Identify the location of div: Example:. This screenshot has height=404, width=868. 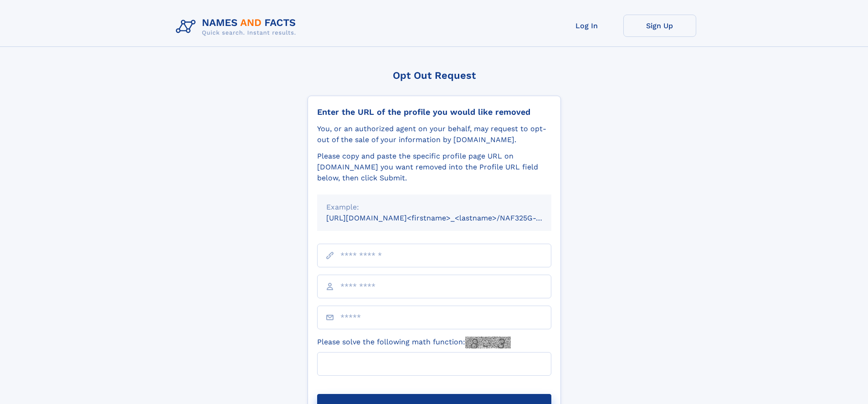
(434, 208).